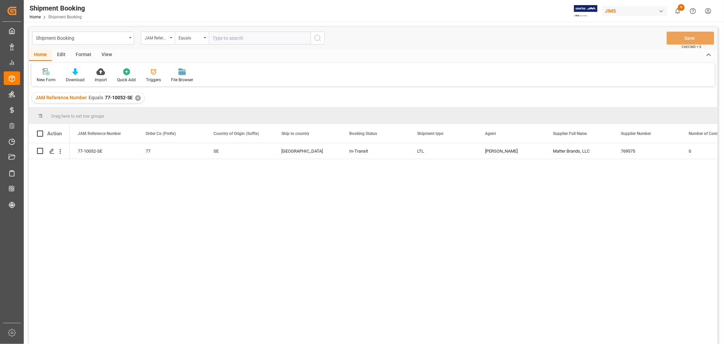  Describe the element at coordinates (570, 133) in the screenshot. I see `span: Supplier Full Name` at that location.